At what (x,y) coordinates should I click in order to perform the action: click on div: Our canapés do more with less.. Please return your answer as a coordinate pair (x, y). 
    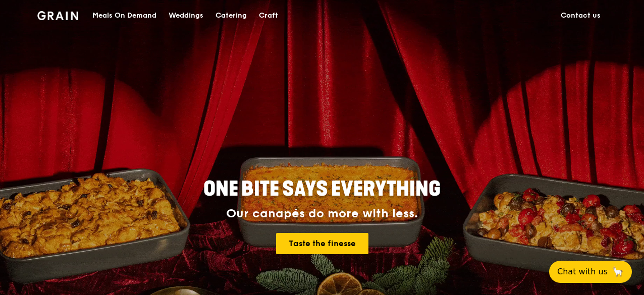
    Looking at the image, I should click on (322, 214).